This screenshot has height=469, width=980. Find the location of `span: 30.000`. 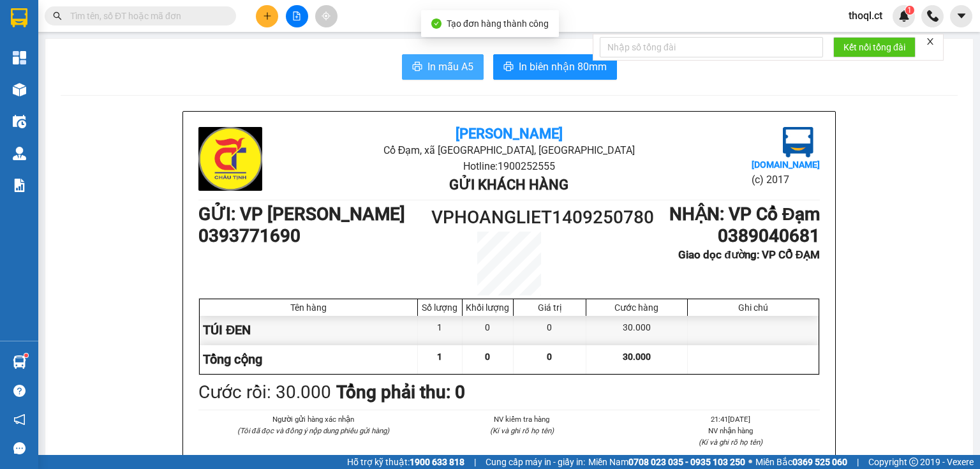

span: 30.000 is located at coordinates (637, 357).